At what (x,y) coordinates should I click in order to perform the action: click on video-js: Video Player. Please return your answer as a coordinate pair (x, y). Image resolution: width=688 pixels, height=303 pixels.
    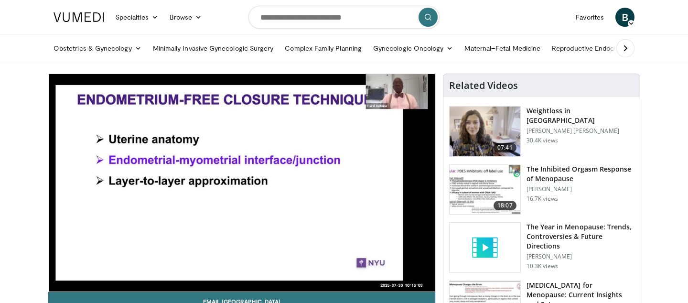
    Looking at the image, I should click on (242, 183).